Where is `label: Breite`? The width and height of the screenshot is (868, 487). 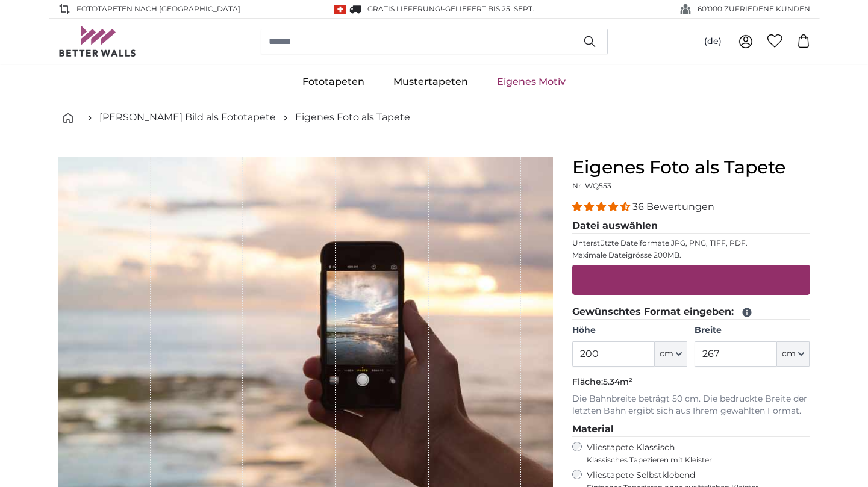 label: Breite is located at coordinates (751, 331).